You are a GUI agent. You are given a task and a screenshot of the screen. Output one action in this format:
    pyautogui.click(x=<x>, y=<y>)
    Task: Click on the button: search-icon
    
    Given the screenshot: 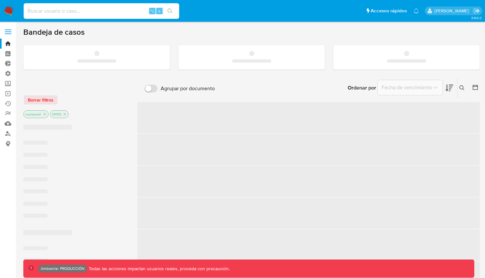 What is the action you would take?
    pyautogui.click(x=170, y=11)
    